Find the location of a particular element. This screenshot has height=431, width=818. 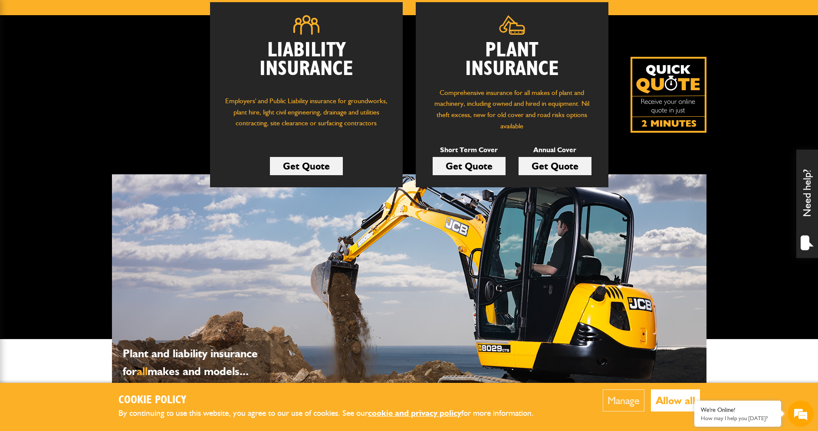

p: Short Term Cover is located at coordinates (469, 150).